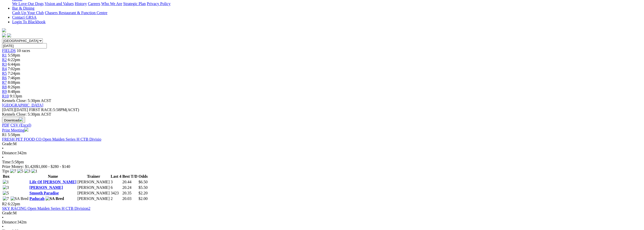 The image size is (644, 230). Describe the element at coordinates (9, 51) in the screenshot. I see `a: FIELDS` at that location.